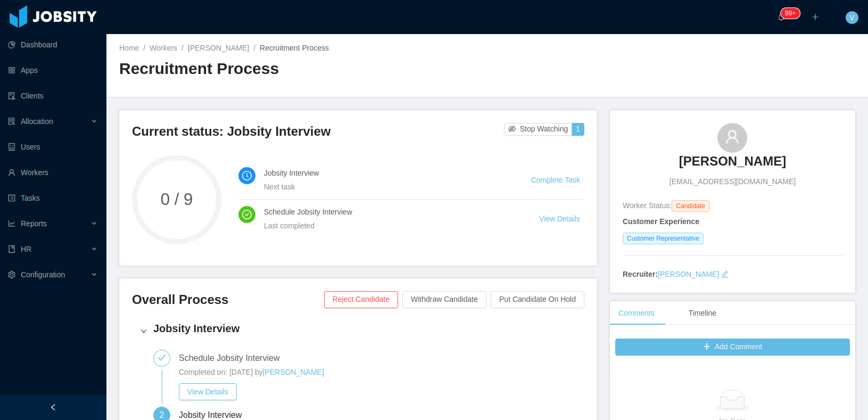 The image size is (868, 420). I want to click on button: 1, so click(578, 130).